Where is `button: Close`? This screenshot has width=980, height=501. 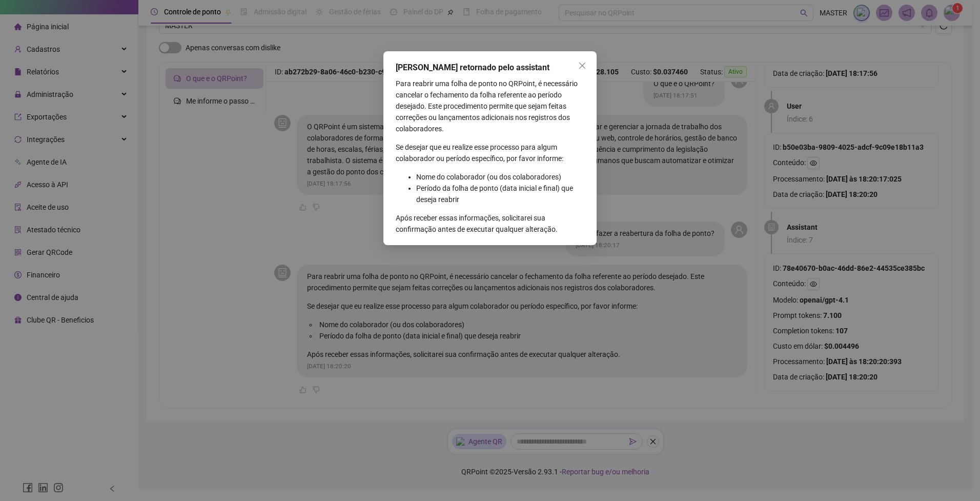 button: Close is located at coordinates (582, 66).